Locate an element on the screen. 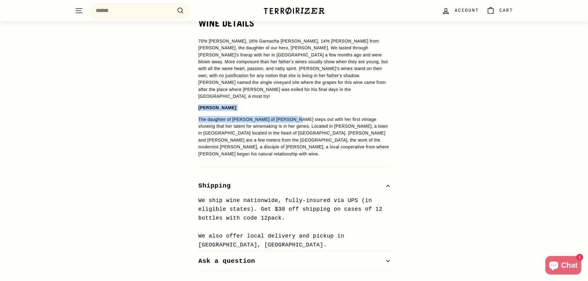  inbox-online-store-chat: Shopify online store chat is located at coordinates (564, 266).